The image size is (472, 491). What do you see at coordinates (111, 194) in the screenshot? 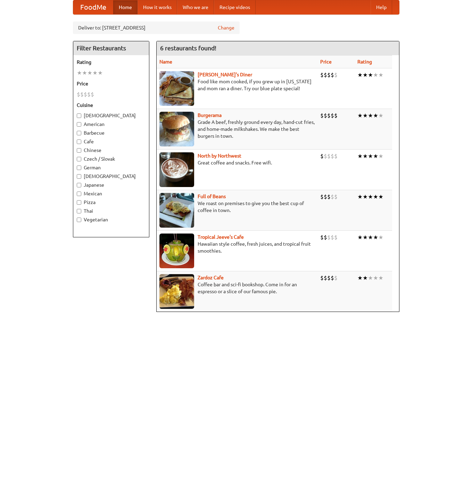
I see `label: Mexican` at bounding box center [111, 194].